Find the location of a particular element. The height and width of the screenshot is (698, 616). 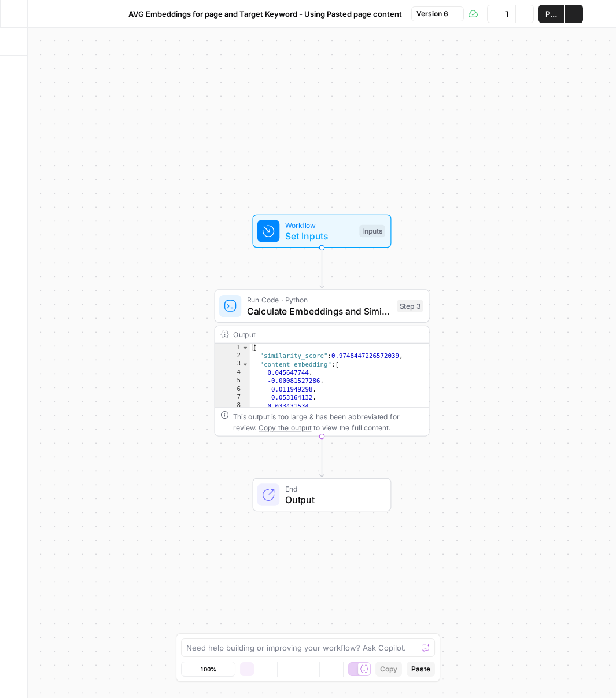

span: End is located at coordinates (332, 488).